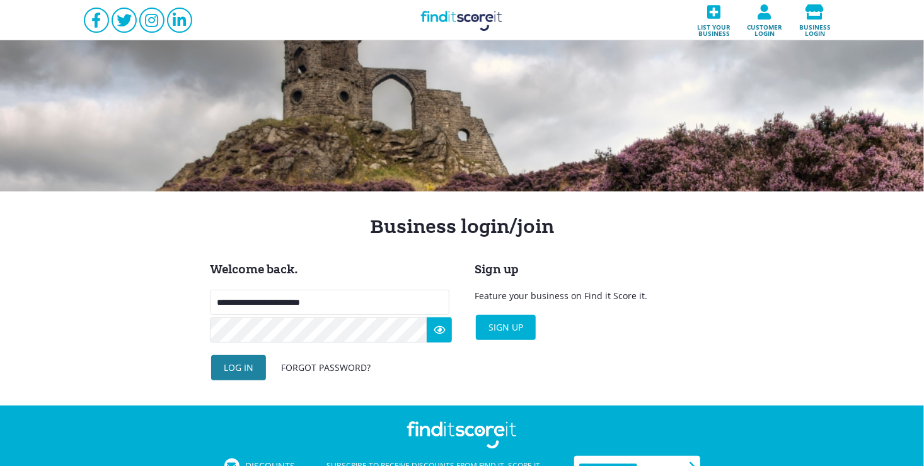 The image size is (924, 466). What do you see at coordinates (594, 270) in the screenshot?
I see `h2: Sign up` at bounding box center [594, 270].